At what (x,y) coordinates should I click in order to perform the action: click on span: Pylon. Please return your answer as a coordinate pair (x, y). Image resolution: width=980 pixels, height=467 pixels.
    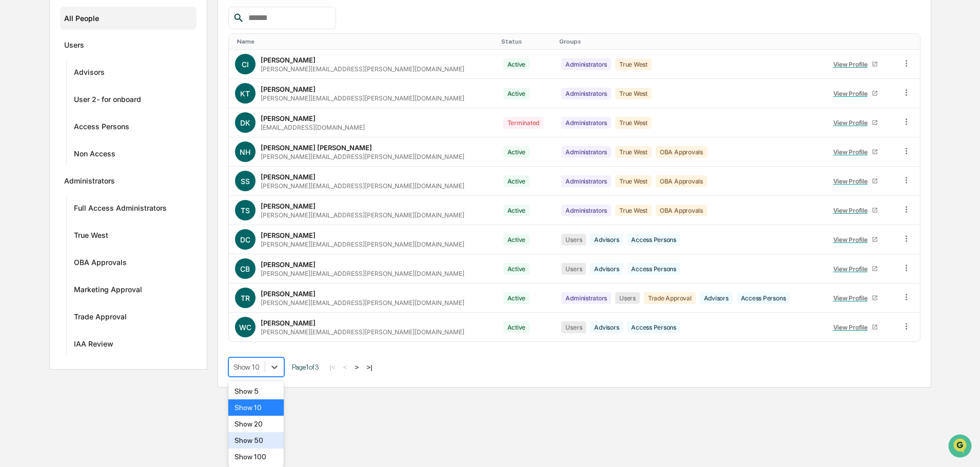
    Looking at the image, I should click on (113, 258).